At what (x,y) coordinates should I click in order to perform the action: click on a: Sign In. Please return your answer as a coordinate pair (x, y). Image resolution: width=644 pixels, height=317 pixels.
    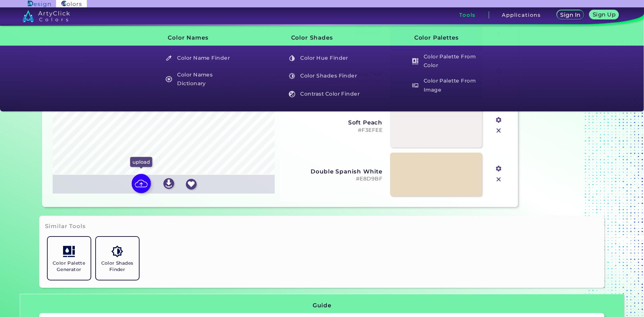
    Looking at the image, I should click on (570, 15).